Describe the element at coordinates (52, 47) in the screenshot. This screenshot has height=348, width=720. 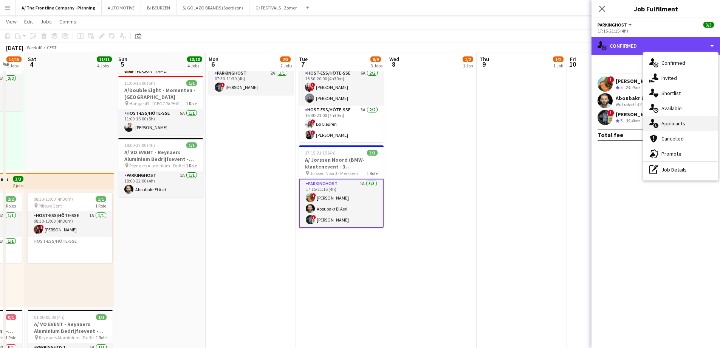
I see `div: CEST` at that location.